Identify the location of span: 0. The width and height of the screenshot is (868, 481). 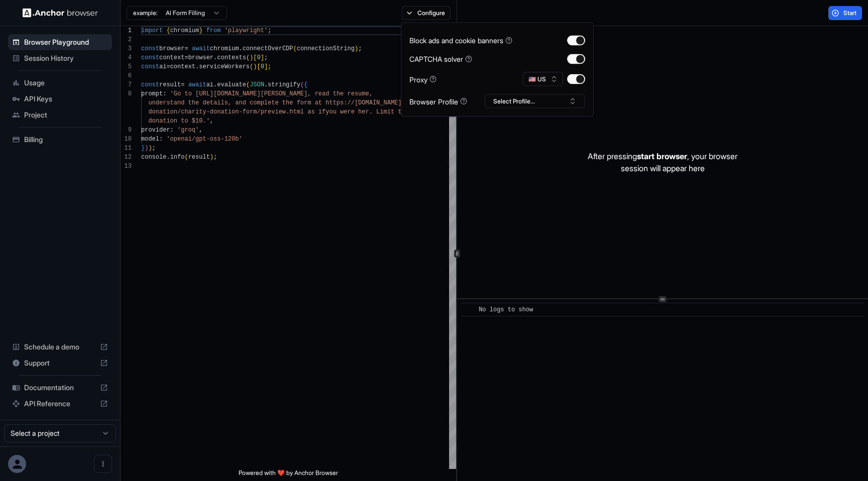
(258, 57).